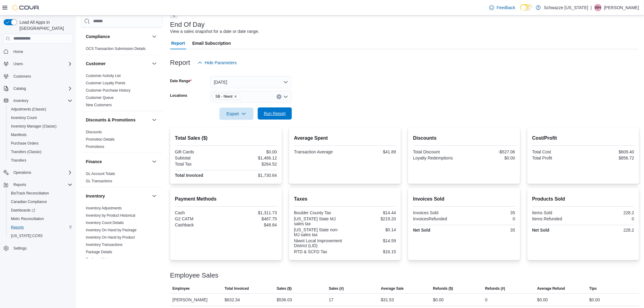 Image resolution: width=644 pixels, height=308 pixels. I want to click on span: Total Invoiced, so click(237, 289).